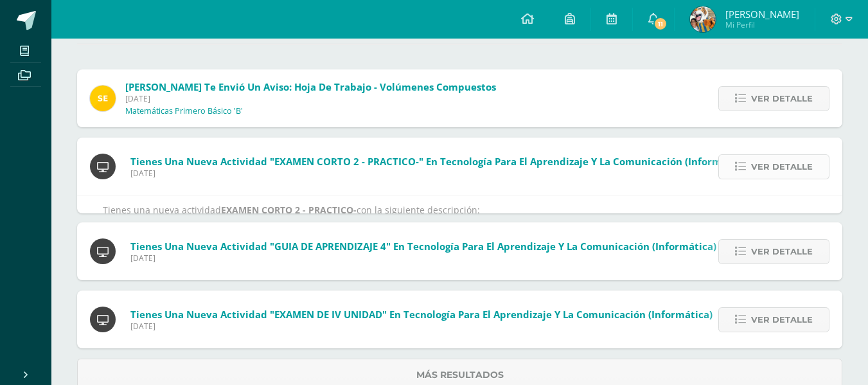 The height and width of the screenshot is (385, 868). Describe the element at coordinates (439, 161) in the screenshot. I see `span: Tienes una nueva actividad "EXAMEN CORTO 2 - PRACTICO-" En Tecnología para el Aprendizaje y la Co...` at that location.